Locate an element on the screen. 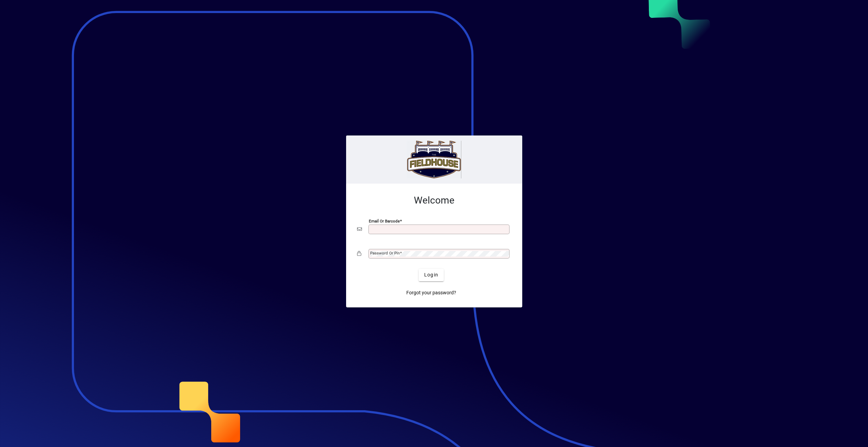 Image resolution: width=868 pixels, height=447 pixels. h2: Welcome is located at coordinates (434, 201).